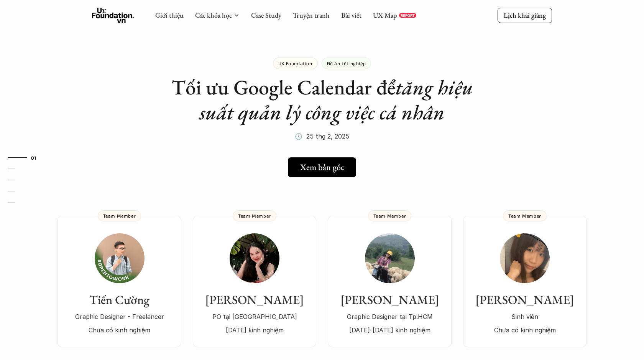 This screenshot has height=360, width=644. Describe the element at coordinates (322, 167) in the screenshot. I see `h5: Xem bản gốc` at that location.